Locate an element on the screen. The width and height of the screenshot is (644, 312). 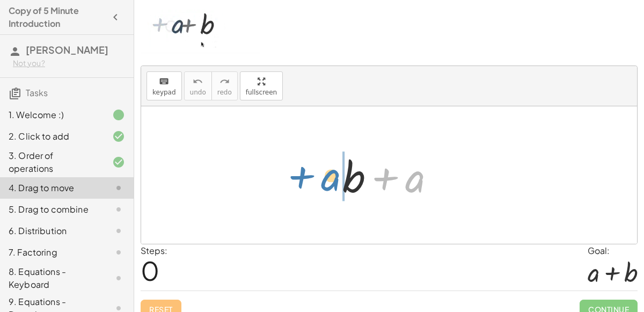
button: redoredo is located at coordinates (224, 86).